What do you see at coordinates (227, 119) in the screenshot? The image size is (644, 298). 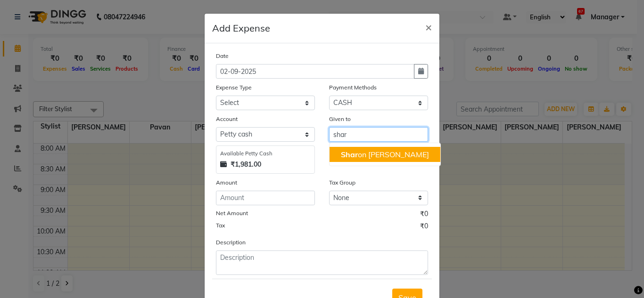 I see `label: Account` at bounding box center [227, 119].